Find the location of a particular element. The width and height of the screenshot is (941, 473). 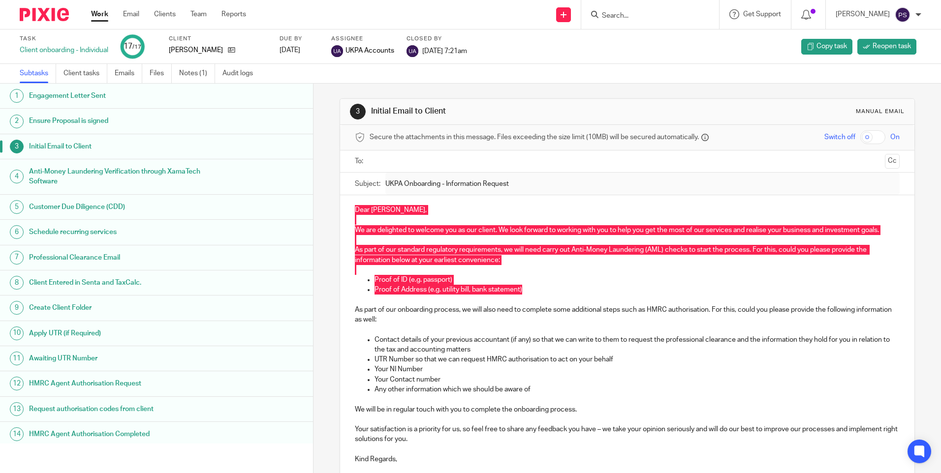

p: Proof of Address (e.g. utility bill, bank statement) is located at coordinates (637, 290).